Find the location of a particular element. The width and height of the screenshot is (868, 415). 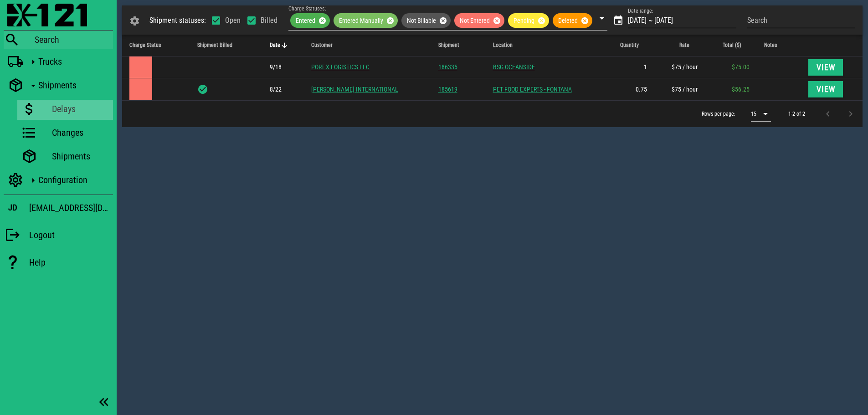

span: Notes is located at coordinates (771, 45).